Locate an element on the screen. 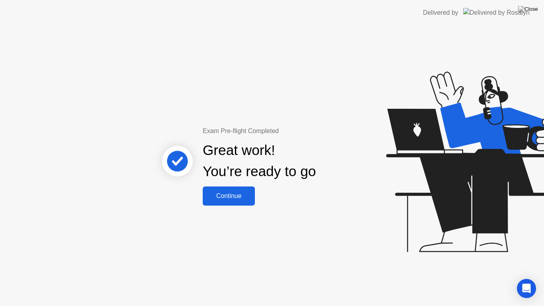 The height and width of the screenshot is (306, 544). div: Continue is located at coordinates (229, 196).